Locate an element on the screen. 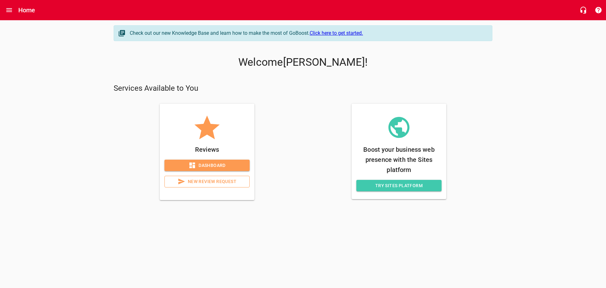 The image size is (606, 288). a: Dashboard is located at coordinates (207, 165).